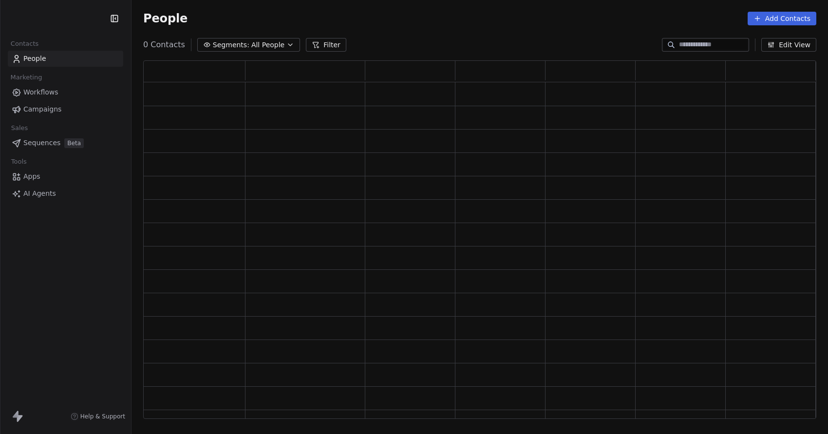  Describe the element at coordinates (39, 193) in the screenshot. I see `span: AI Agents` at that location.